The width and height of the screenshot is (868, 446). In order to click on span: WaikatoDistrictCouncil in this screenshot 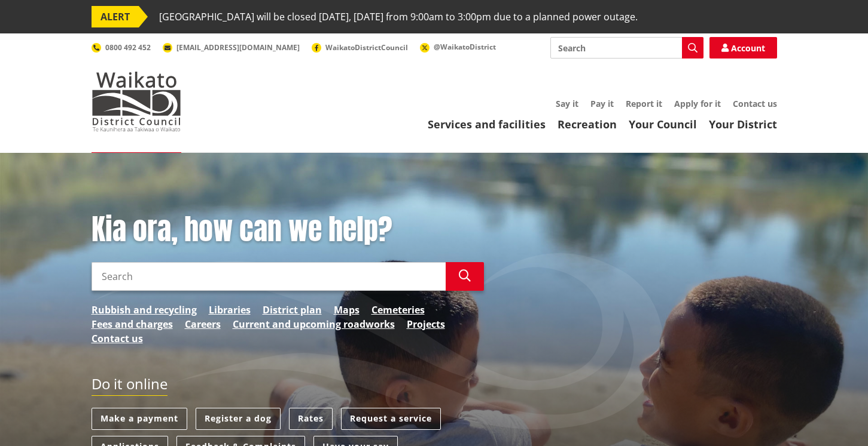, I will do `click(367, 47)`.